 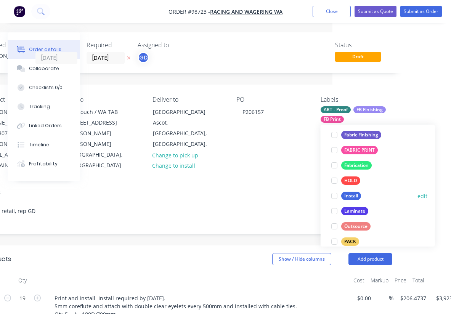 What do you see at coordinates (44, 164) in the screenshot?
I see `button: Profitability` at bounding box center [44, 164].